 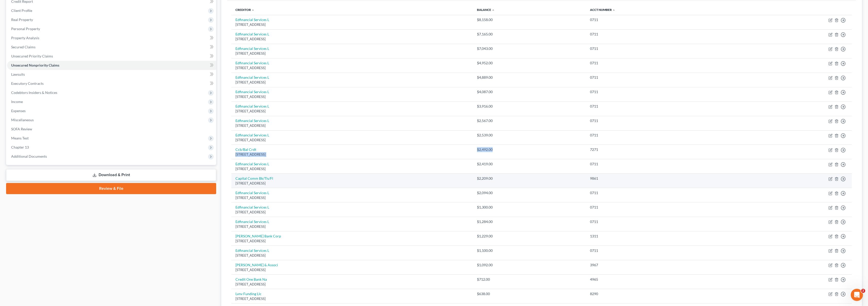 What do you see at coordinates (529, 251) in the screenshot?
I see `div: $1,100.00` at bounding box center [529, 251].